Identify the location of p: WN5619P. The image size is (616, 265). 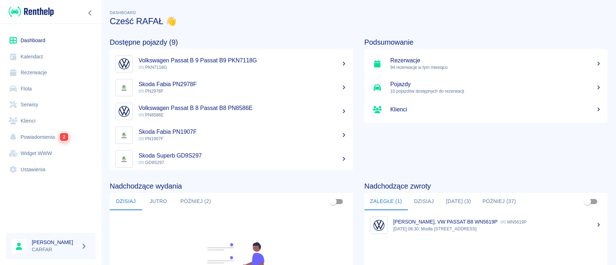
(513, 222).